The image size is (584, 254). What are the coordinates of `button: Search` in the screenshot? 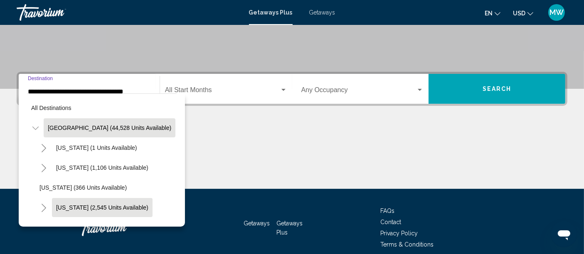 It's located at (497, 89).